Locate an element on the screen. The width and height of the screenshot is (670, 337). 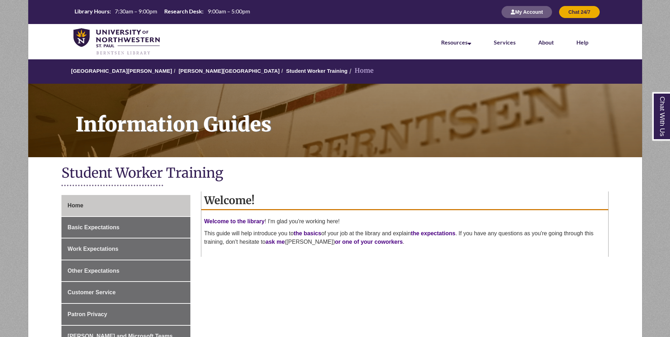
a: Information Guides is located at coordinates (335, 120).